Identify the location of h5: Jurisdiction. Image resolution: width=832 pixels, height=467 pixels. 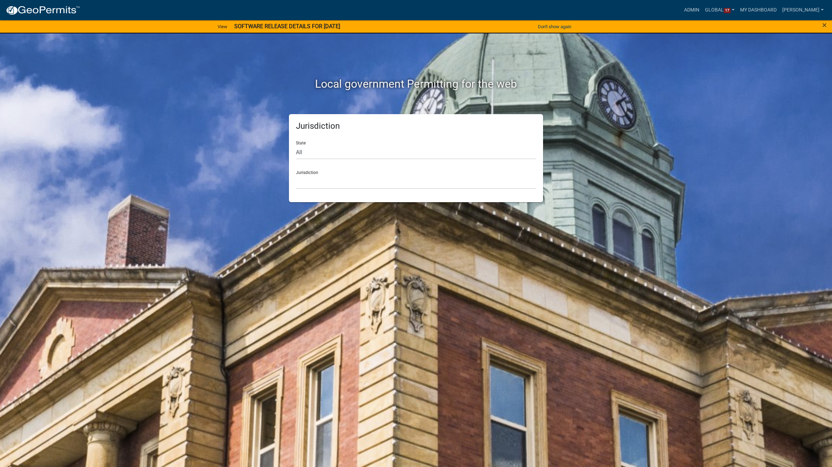
(416, 126).